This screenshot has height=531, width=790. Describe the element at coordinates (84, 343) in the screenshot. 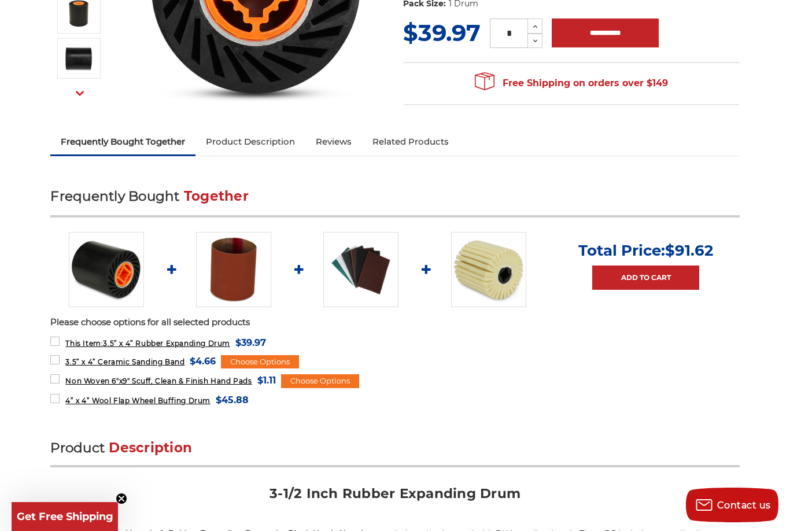

I see `strong: This Item:` at that location.